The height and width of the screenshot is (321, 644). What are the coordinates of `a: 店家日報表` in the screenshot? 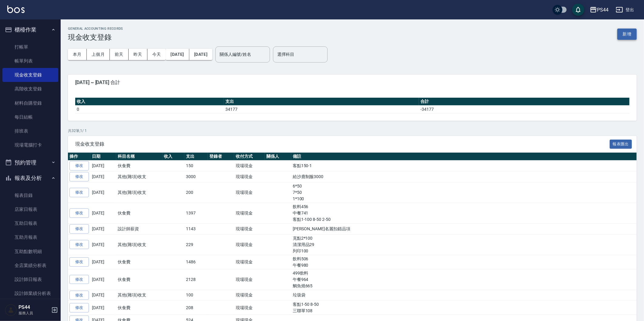 It's located at (30, 209).